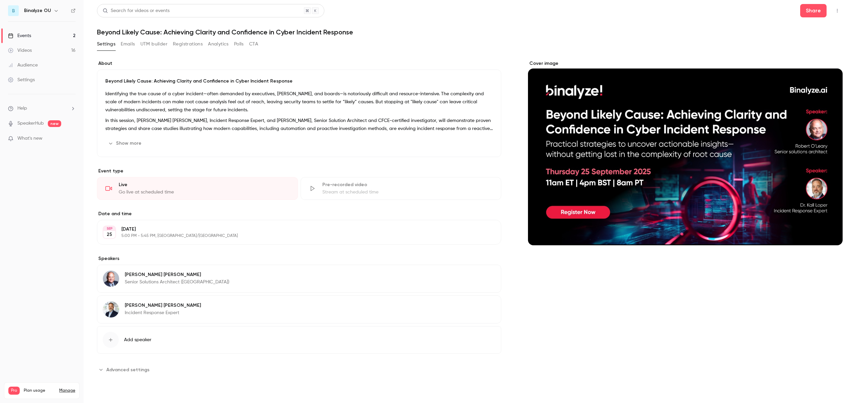 The width and height of the screenshot is (856, 403). What do you see at coordinates (685, 64) in the screenshot?
I see `label: Cover image` at bounding box center [685, 64].